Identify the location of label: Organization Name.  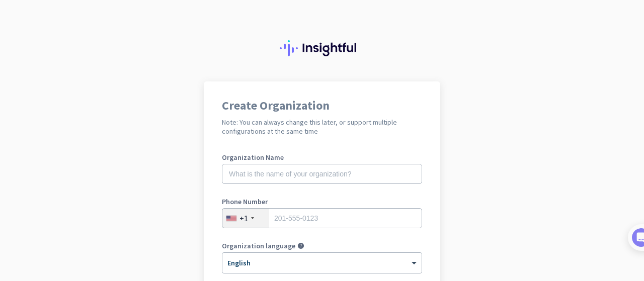
(322, 157).